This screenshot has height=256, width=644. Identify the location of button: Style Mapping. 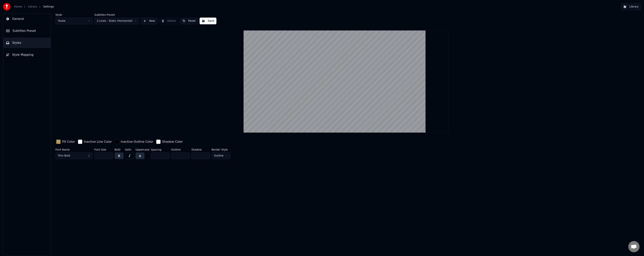
(27, 55).